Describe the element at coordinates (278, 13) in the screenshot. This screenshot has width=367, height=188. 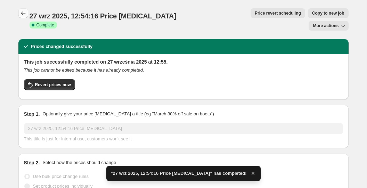
I see `button: Price revert scheduling` at that location.